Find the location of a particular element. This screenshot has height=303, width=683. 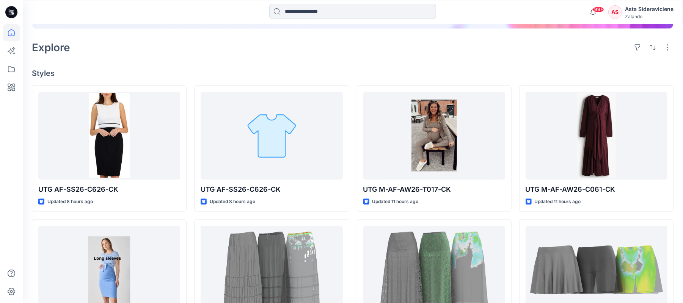

h2: Explore is located at coordinates (51, 47).